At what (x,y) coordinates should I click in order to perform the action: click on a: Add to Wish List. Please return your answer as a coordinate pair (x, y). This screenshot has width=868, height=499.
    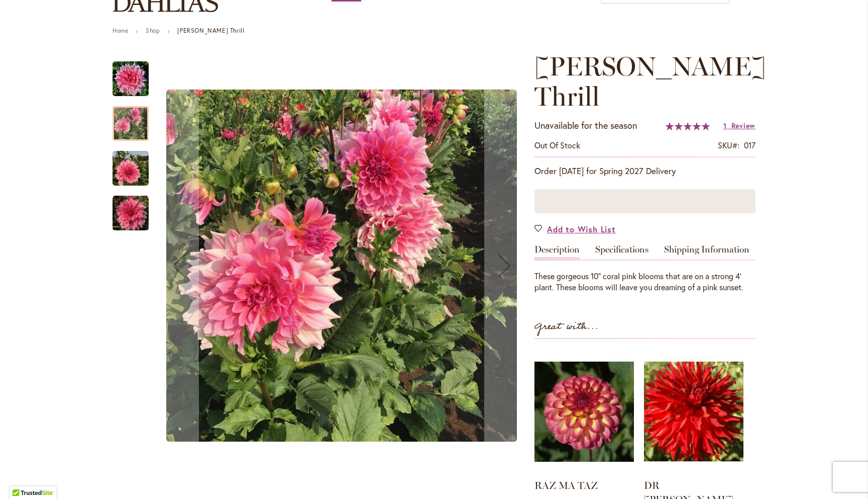
    Looking at the image, I should click on (575, 229).